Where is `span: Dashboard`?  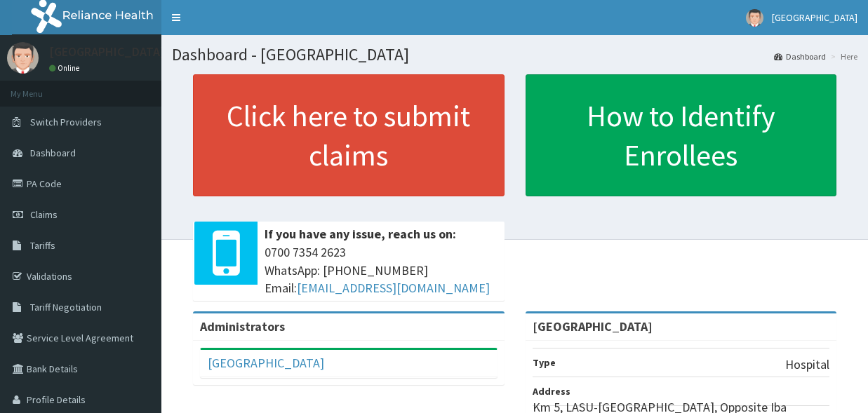
span: Dashboard is located at coordinates (53, 153).